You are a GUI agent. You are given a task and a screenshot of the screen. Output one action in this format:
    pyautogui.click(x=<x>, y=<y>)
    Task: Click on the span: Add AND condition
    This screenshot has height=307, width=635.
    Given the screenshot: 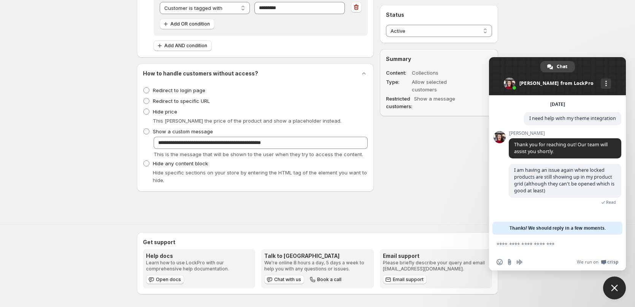 What is the action you would take?
    pyautogui.click(x=186, y=46)
    